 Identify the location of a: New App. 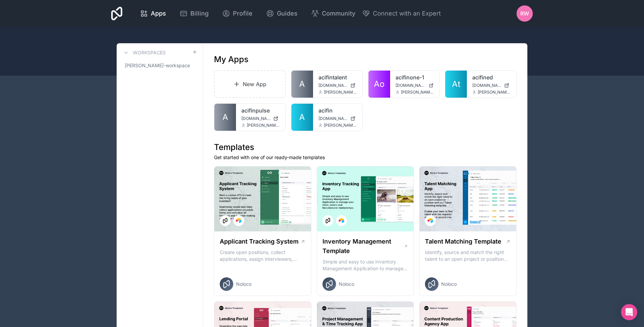
(250, 84).